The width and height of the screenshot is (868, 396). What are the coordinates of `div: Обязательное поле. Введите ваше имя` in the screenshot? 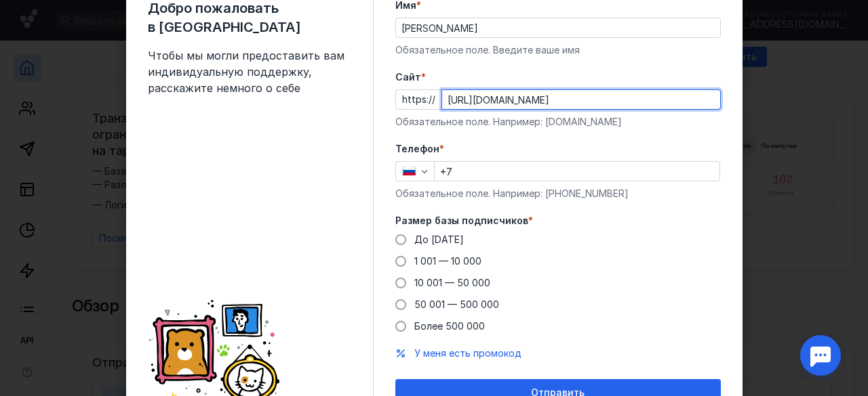 It's located at (558, 50).